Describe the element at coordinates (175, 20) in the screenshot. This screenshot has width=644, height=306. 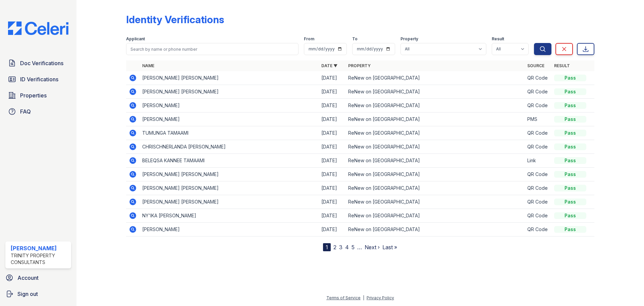
I see `div: Identity Verifications` at that location.